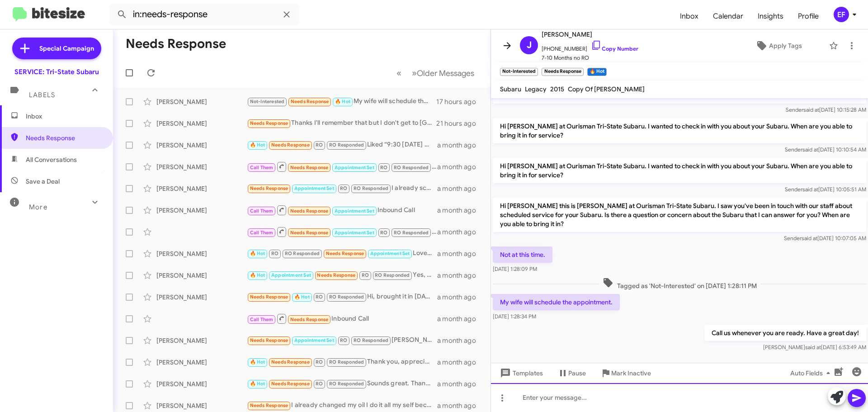 The width and height of the screenshot is (868, 412). I want to click on span: Pause, so click(577, 373).